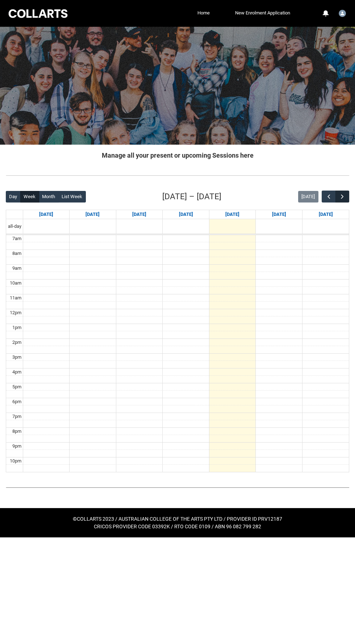  What do you see at coordinates (17, 387) in the screenshot?
I see `div: 5pm` at bounding box center [17, 387].